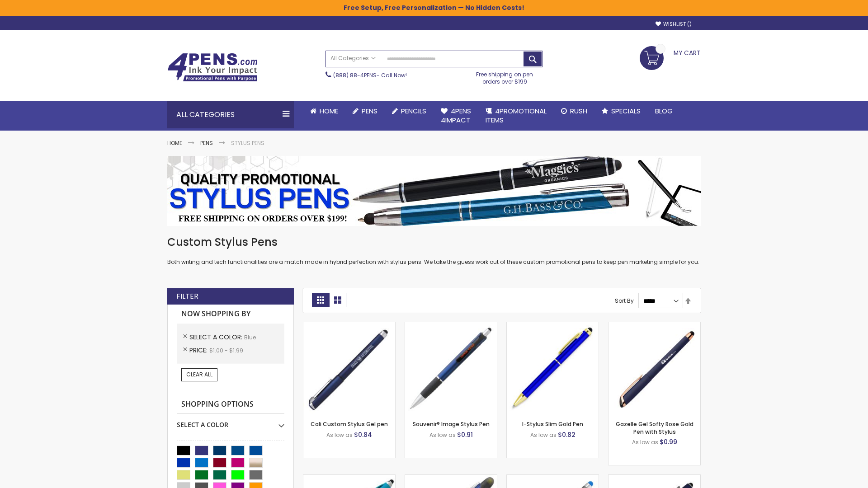 Image resolution: width=868 pixels, height=488 pixels. I want to click on a: Clear All, so click(199, 374).